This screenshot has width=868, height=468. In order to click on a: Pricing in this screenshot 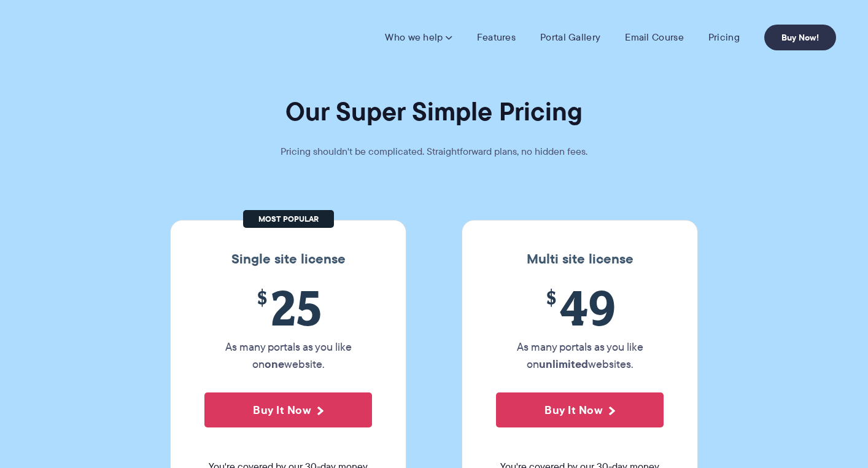, I will do `click(724, 37)`.